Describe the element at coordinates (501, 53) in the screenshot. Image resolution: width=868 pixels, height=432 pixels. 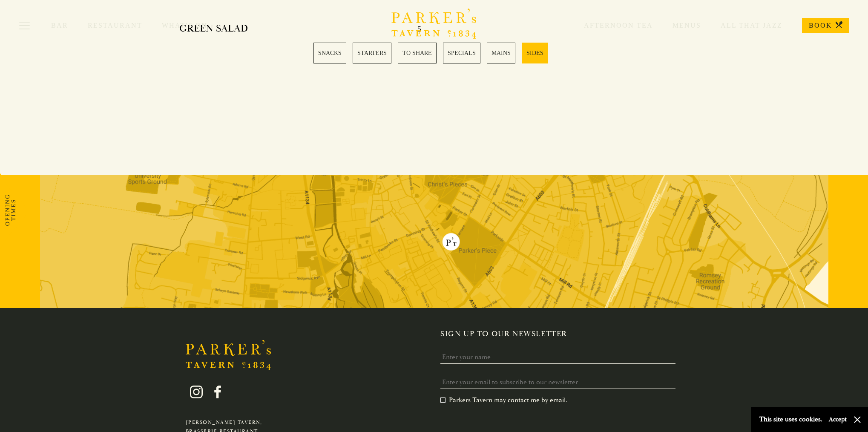
I see `a: 5 / 6` at that location.